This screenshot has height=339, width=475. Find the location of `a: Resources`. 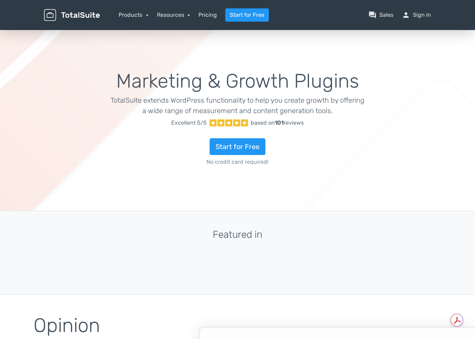

a: Resources is located at coordinates (174, 15).